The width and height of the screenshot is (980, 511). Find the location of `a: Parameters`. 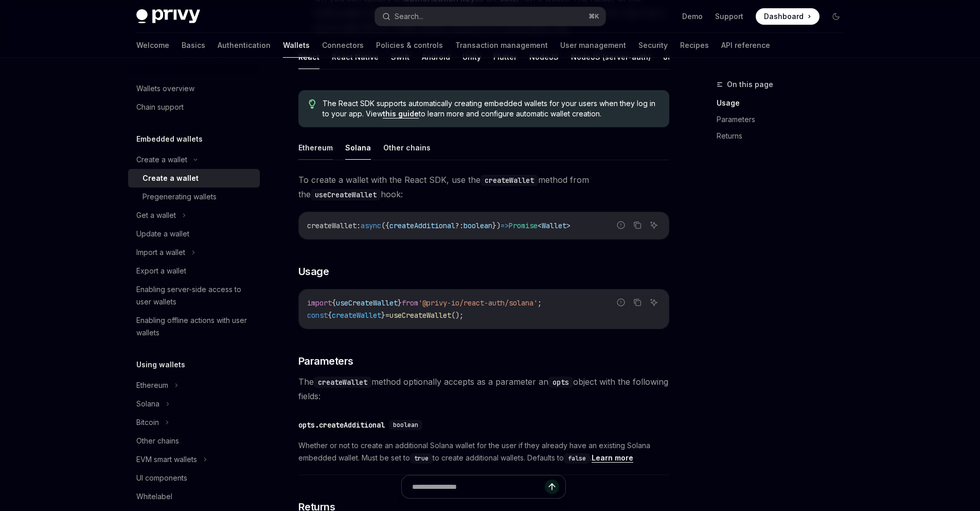

a: Parameters is located at coordinates (785, 119).